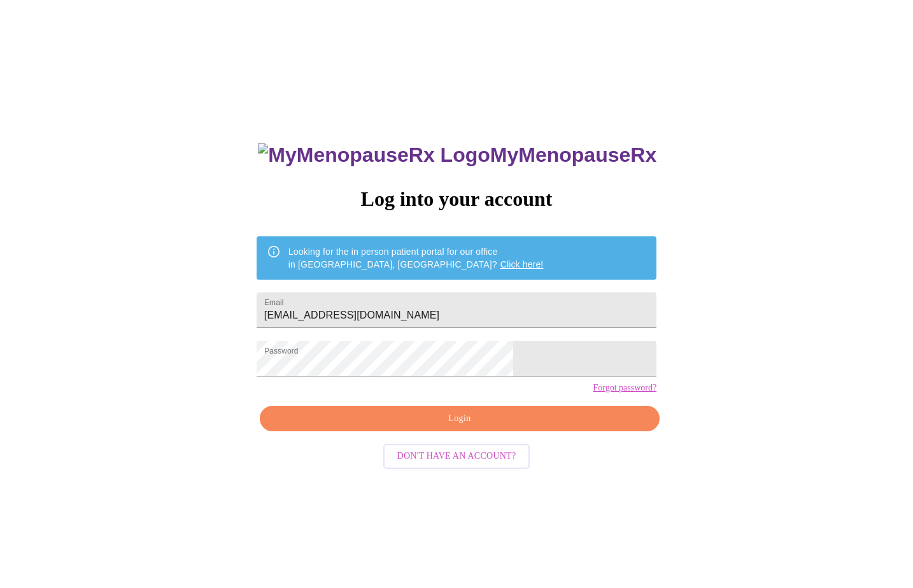  Describe the element at coordinates (456, 455) in the screenshot. I see `a: Don't have an account?` at that location.